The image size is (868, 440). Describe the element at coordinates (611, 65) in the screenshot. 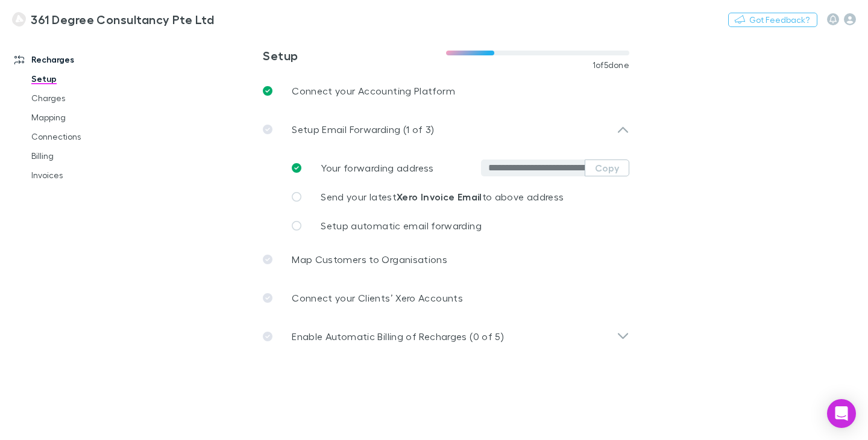

I see `span: 1 of 5 done` at that location.